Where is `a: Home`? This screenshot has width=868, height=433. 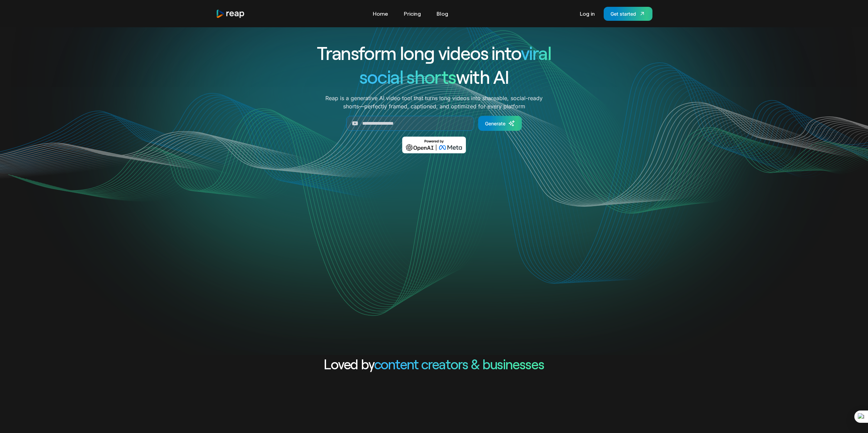
a: Home is located at coordinates (380, 13).